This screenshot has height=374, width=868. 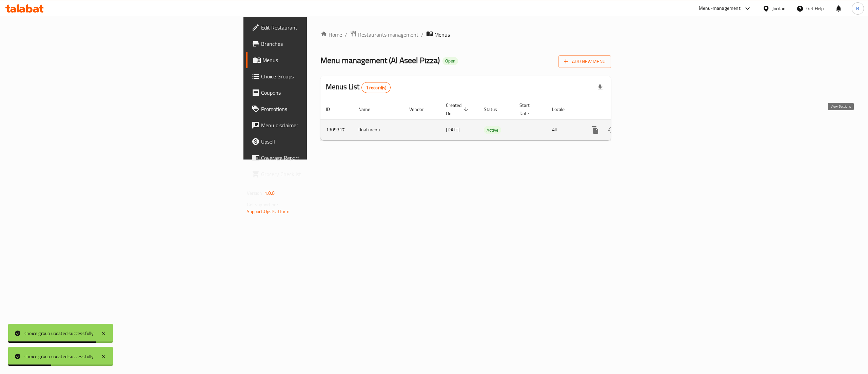 What do you see at coordinates (600, 88) in the screenshot?
I see `div: Export file` at bounding box center [600, 88].